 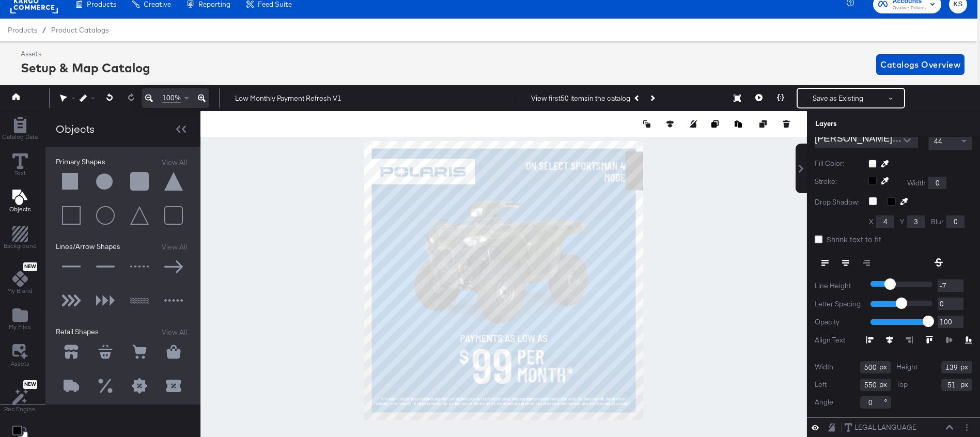 What do you see at coordinates (920, 64) in the screenshot?
I see `span: Catalogs Overview` at bounding box center [920, 64].